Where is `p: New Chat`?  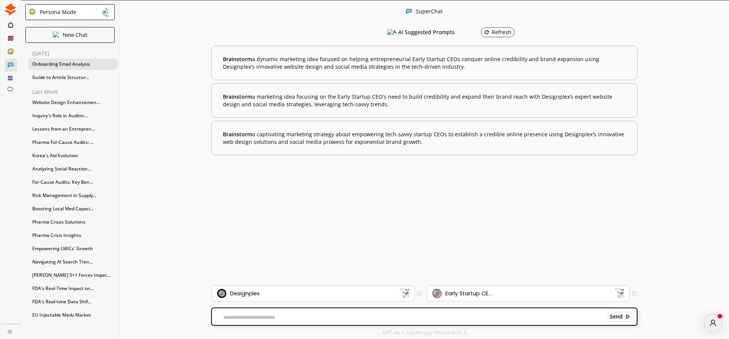 p: New Chat is located at coordinates (75, 35).